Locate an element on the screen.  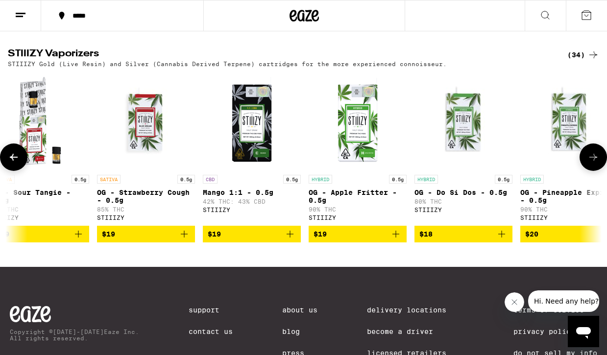
h2: STIIIZY Vaporizers is located at coordinates (279, 55).